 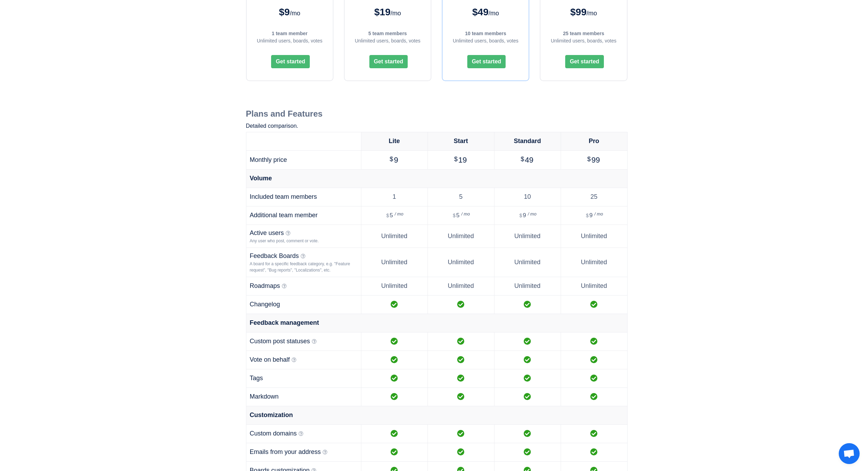 What do you see at coordinates (289, 12) in the screenshot?
I see `div: $9` at bounding box center [289, 12].